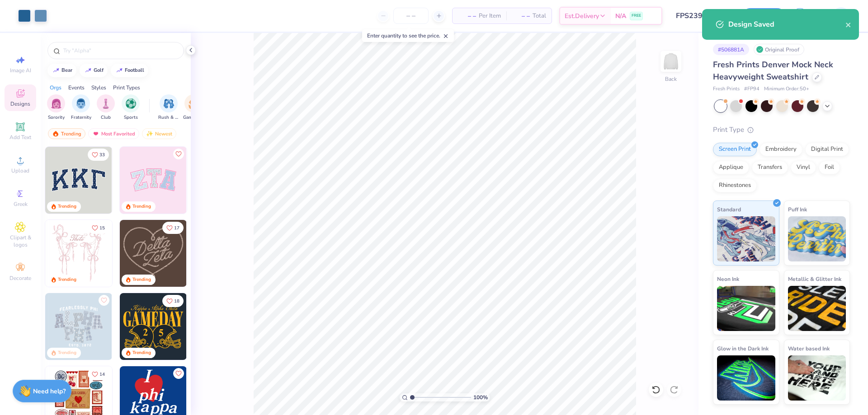 The height and width of the screenshot is (415, 868). I want to click on img: d12a98c7-f0f7-4345-bf3a-b9f1b718b86e, so click(145, 254).